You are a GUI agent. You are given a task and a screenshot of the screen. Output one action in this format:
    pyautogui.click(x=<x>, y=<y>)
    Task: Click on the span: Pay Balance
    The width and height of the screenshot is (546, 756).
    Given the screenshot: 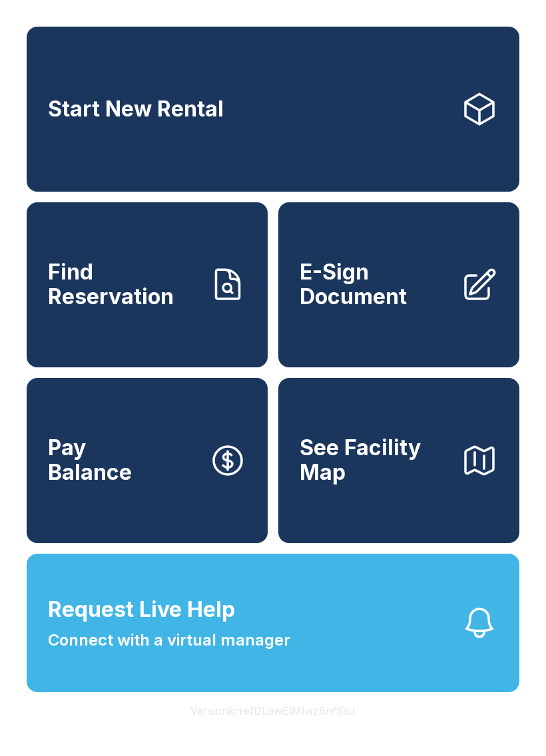 What is the action you would take?
    pyautogui.click(x=90, y=460)
    